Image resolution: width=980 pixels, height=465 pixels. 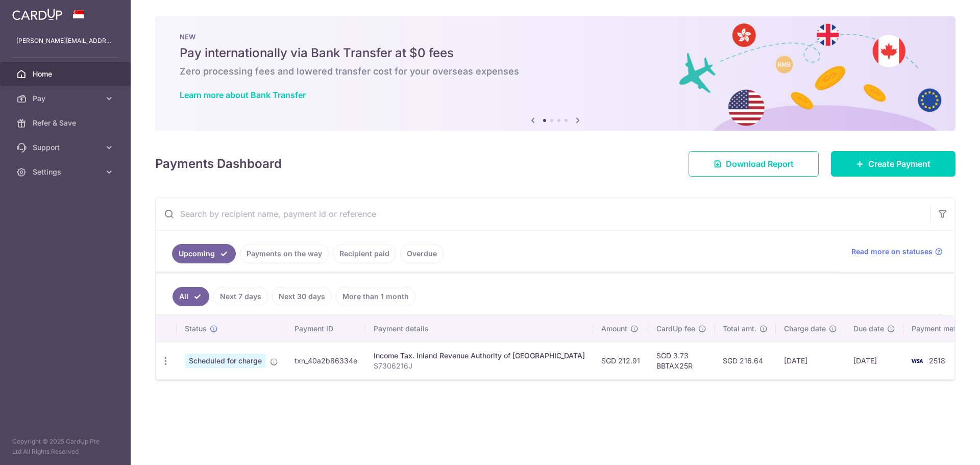 What do you see at coordinates (621, 360) in the screenshot?
I see `td: SGD 212.91` at bounding box center [621, 360].